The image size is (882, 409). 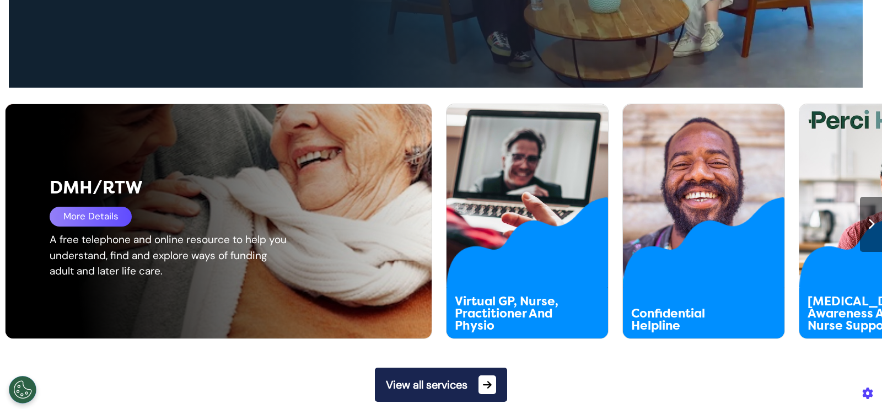 What do you see at coordinates (198, 188) in the screenshot?
I see `div: DMH/RTW` at bounding box center [198, 188].